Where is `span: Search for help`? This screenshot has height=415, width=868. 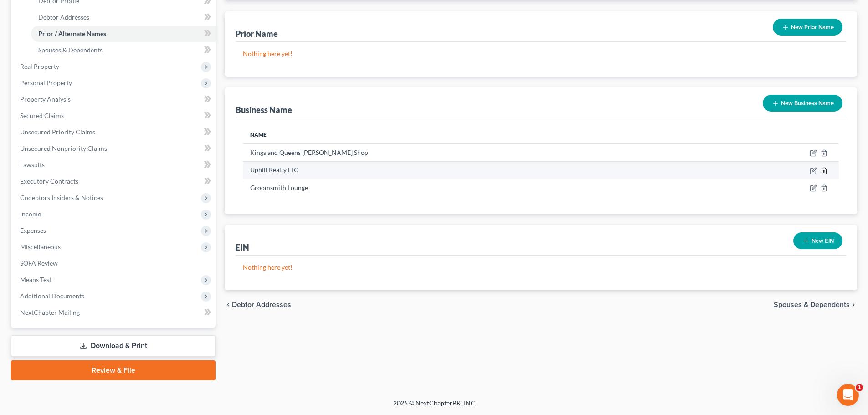 span: Search for help is located at coordinates (46, 159).